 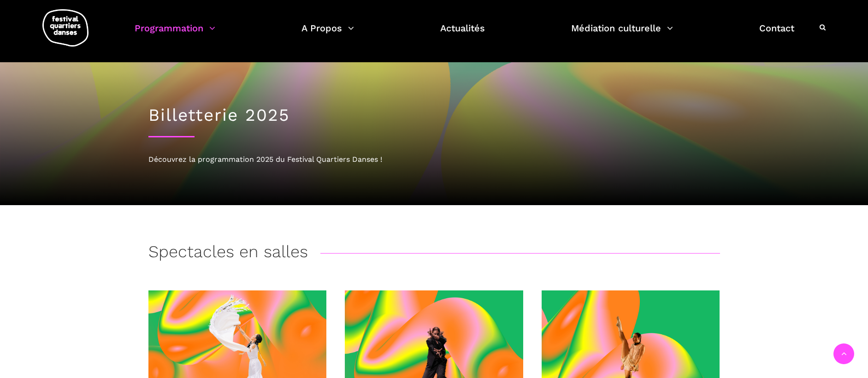 What do you see at coordinates (328, 33) in the screenshot?
I see `a: A Propos` at bounding box center [328, 33].